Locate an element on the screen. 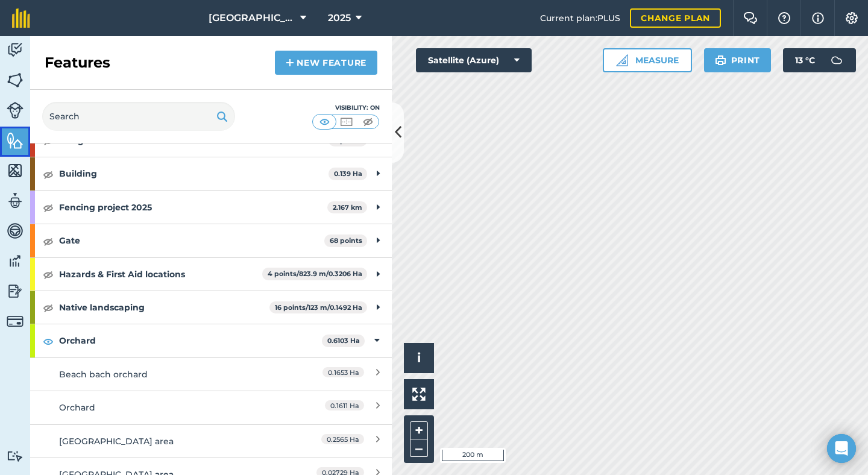  div: Hazards & First Aid locations4 points/823.9 m/0.3206 Ha is located at coordinates (211, 274).